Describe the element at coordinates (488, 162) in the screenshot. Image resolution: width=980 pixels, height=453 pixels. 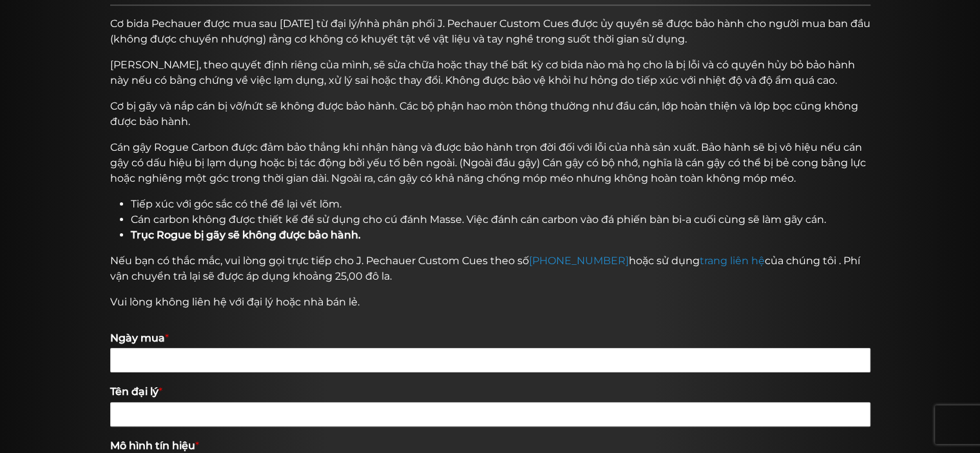
I see `font: Cán gậy Rogue Carbon được đảm bảo thẳng khi nhận hàng và được bảo hành trọn đời đối với lỗi của n...` at that location.